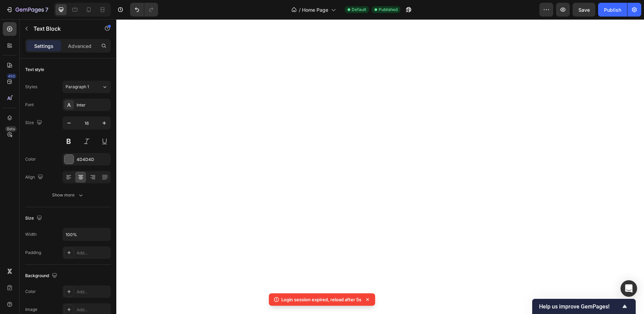 The image size is (644, 314). Describe the element at coordinates (42, 276) in the screenshot. I see `div: Background` at that location.